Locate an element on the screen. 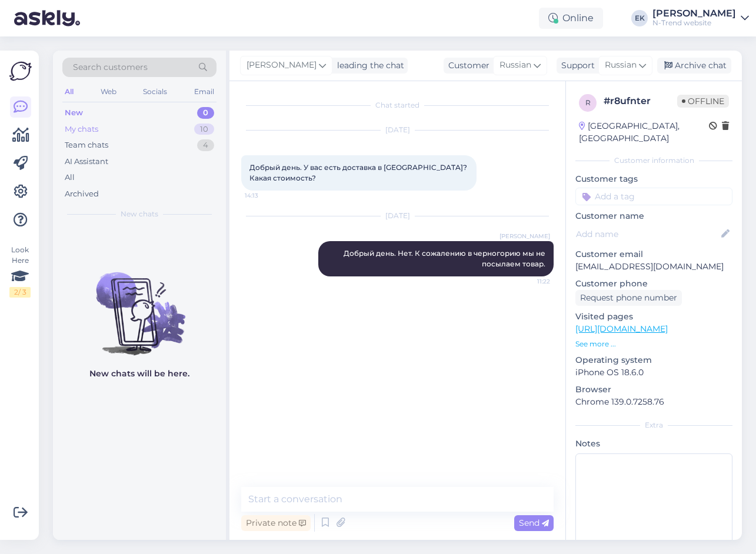 The width and height of the screenshot is (756, 554). span: r is located at coordinates (588, 102).